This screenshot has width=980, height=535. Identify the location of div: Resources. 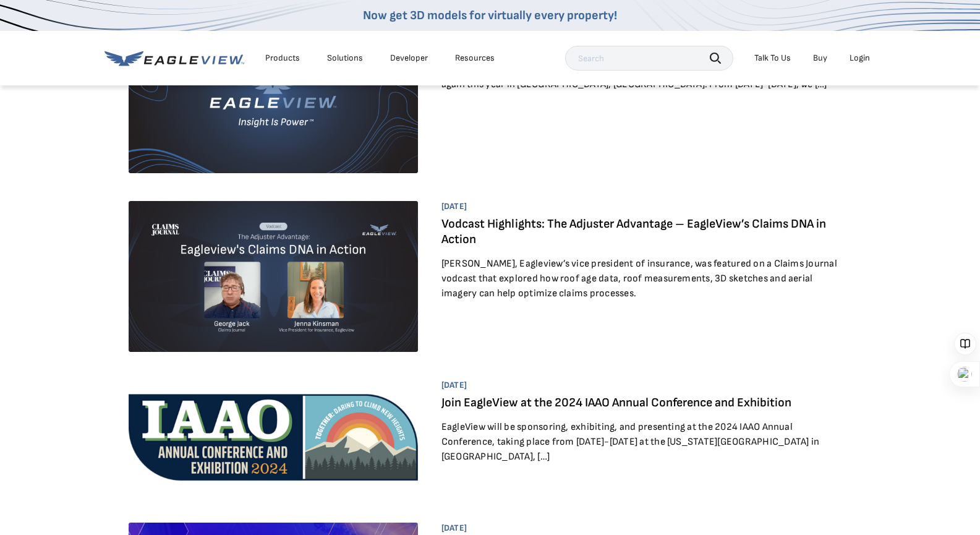
(475, 58).